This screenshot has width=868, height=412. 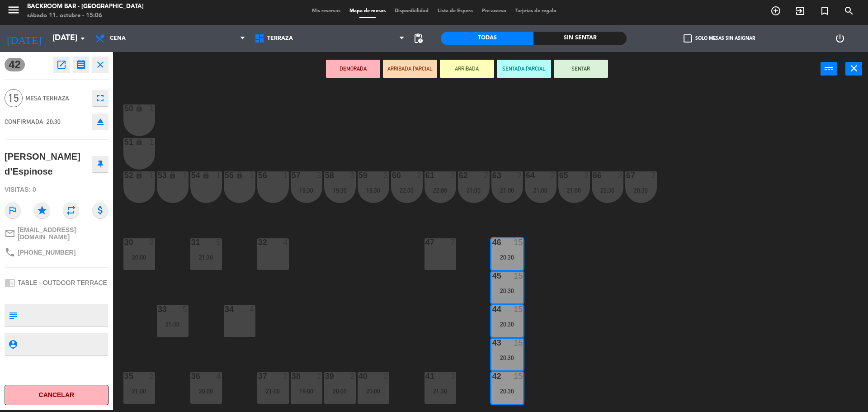 I want to click on div: 5, so click(x=185, y=310).